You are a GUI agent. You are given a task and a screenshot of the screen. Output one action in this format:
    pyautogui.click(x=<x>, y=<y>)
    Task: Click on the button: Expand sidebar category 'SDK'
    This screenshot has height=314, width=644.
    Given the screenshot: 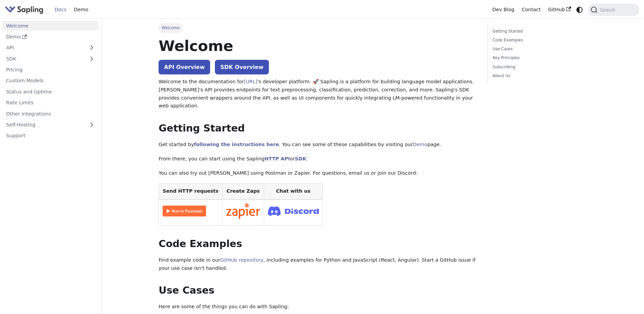 What is the action you would take?
    pyautogui.click(x=92, y=58)
    